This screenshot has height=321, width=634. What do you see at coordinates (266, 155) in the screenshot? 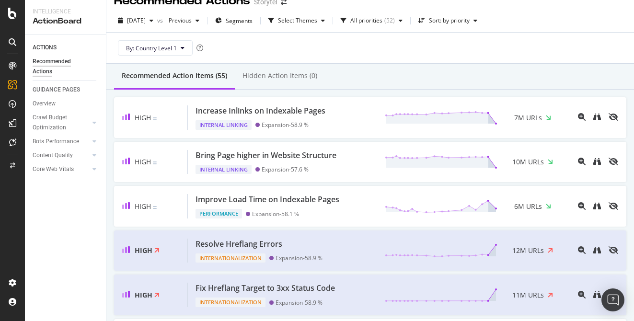
I see `div: Bring Page higher in Website Structure` at bounding box center [266, 155].